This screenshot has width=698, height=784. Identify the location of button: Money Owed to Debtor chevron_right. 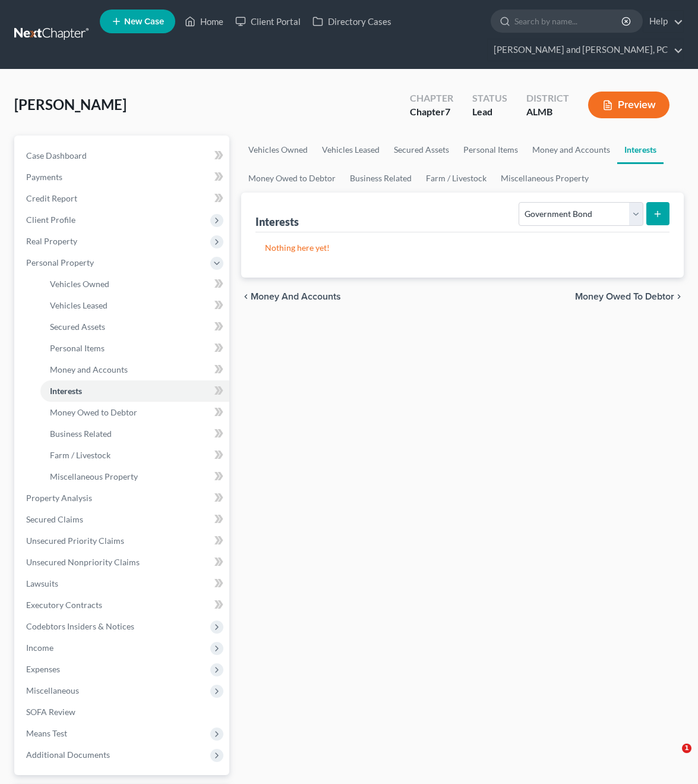
(629, 297).